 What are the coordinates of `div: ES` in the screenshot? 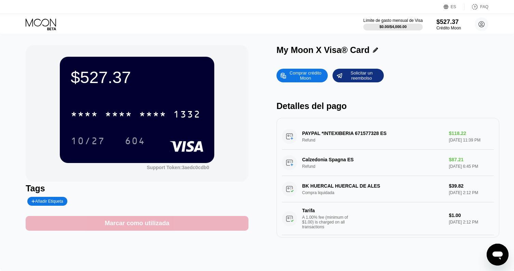 It's located at (454, 7).